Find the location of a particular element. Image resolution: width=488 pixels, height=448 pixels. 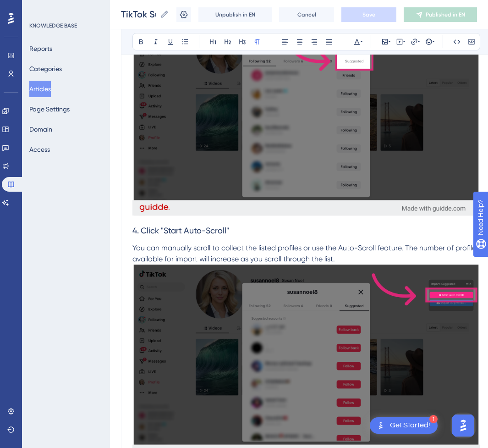

button: Access is located at coordinates (40, 150).